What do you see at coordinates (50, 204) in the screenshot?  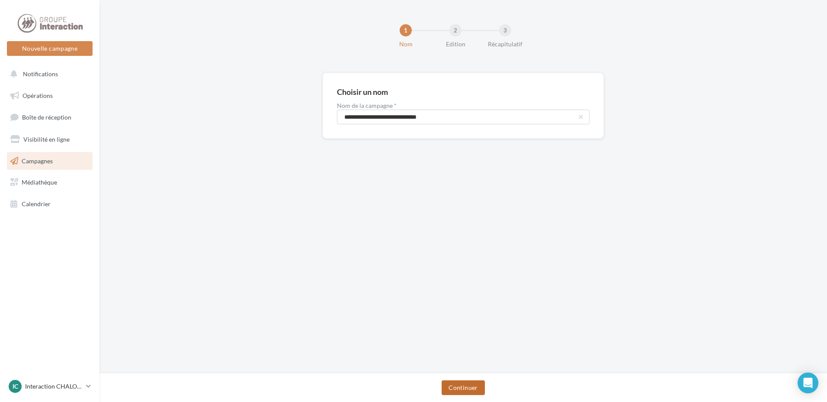 I see `a: Calendrier` at bounding box center [50, 204].